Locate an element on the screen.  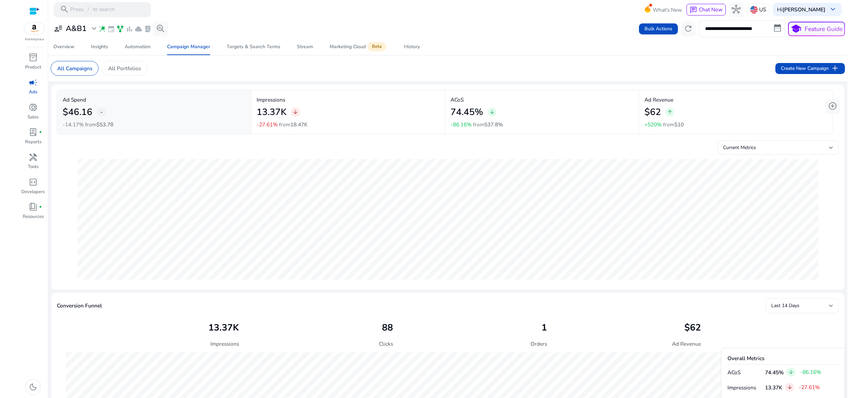
span: dark_mode is located at coordinates (33, 387).